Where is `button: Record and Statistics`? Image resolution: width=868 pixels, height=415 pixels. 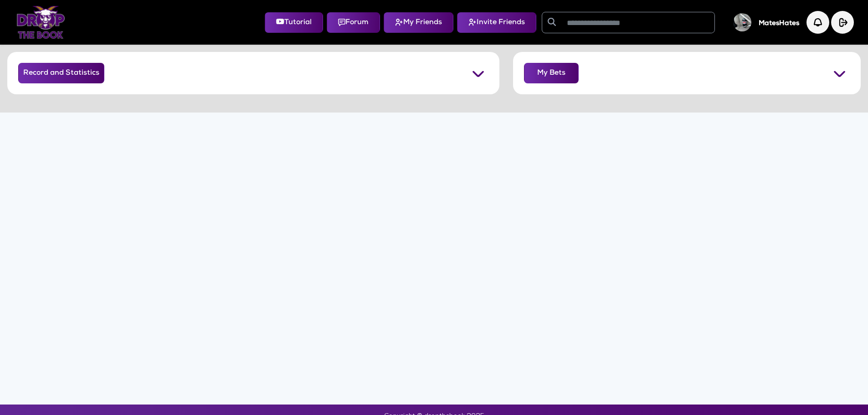 button: Record and Statistics is located at coordinates (62, 73).